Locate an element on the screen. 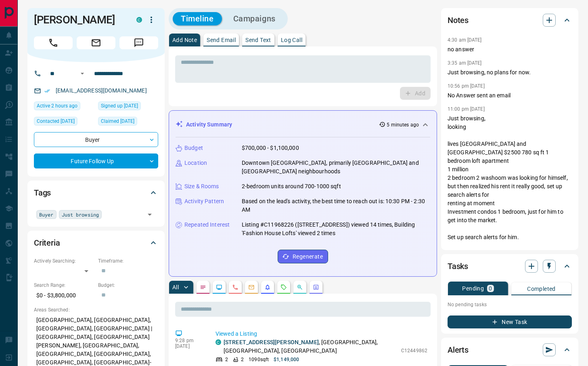  p: Areas Searched: is located at coordinates (96, 310).